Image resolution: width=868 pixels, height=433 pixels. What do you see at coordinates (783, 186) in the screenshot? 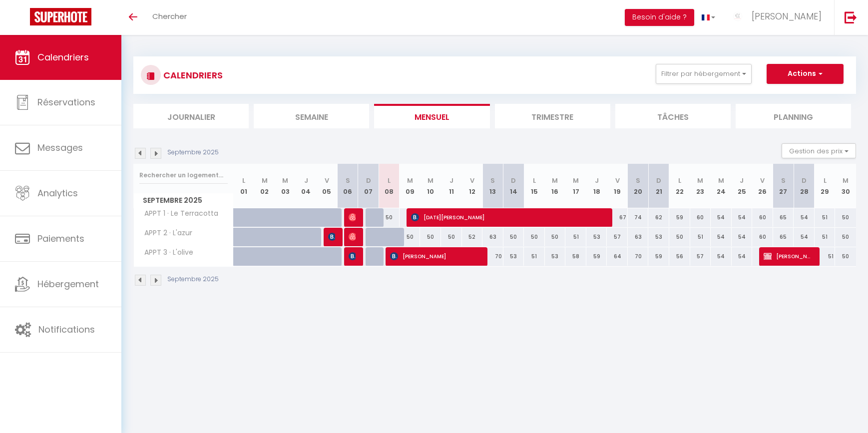
I see `th: 27` at bounding box center [783, 186].